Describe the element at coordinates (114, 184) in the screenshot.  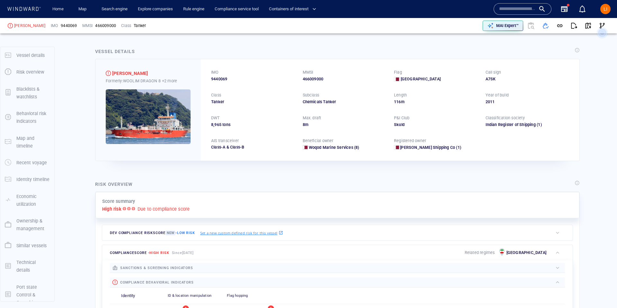
I see `div: Risk overview` at that location.